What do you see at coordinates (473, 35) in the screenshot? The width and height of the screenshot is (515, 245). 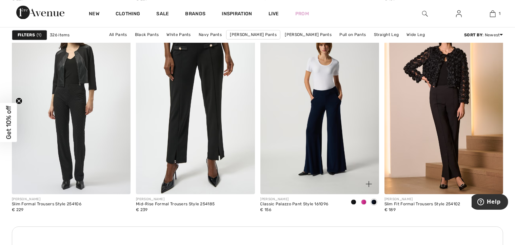 I see `strong: Sort By` at bounding box center [473, 35].